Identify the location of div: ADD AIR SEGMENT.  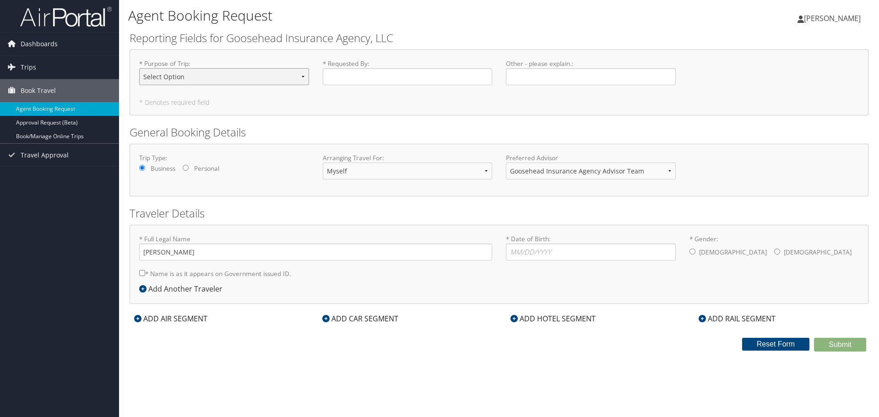
(171, 319).